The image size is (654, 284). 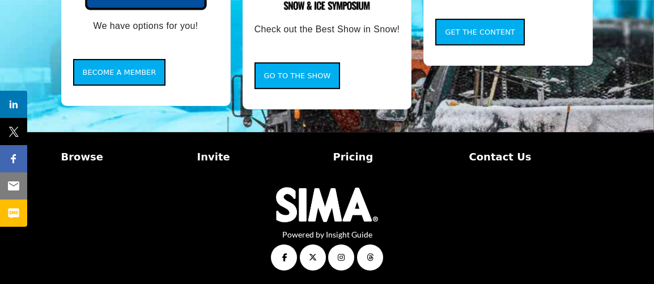 What do you see at coordinates (395, 156) in the screenshot?
I see `a: Pricing` at bounding box center [395, 156].